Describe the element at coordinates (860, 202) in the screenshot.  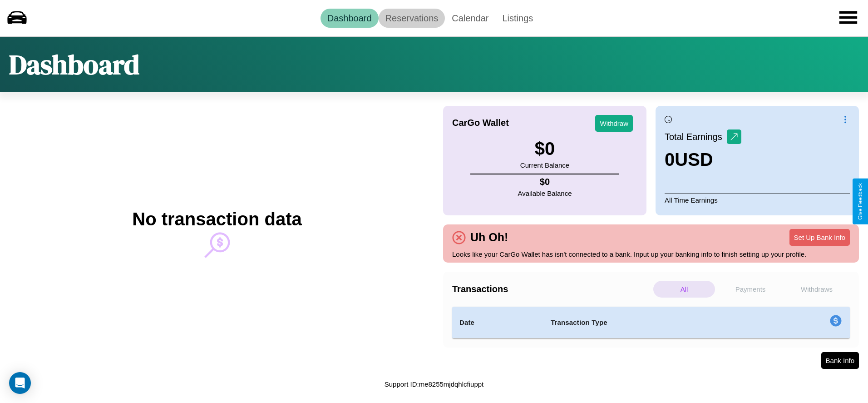
I see `div: Give Feedback` at that location.